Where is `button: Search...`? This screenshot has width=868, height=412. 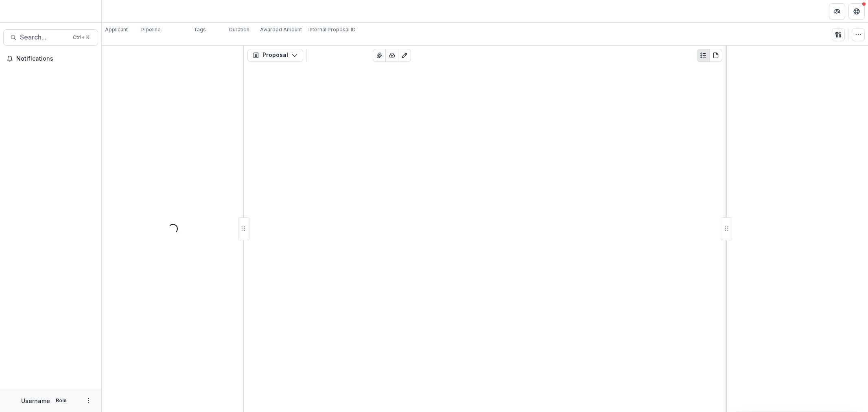
button: Search... is located at coordinates (50, 37).